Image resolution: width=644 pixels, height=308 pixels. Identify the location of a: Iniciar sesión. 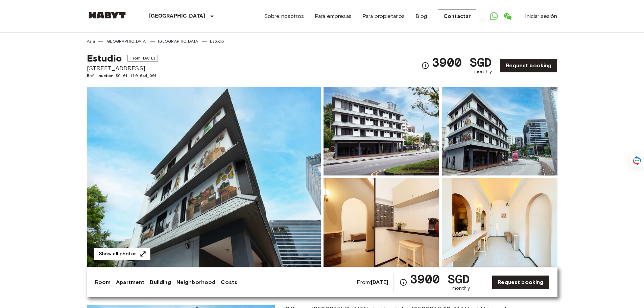
(541, 17).